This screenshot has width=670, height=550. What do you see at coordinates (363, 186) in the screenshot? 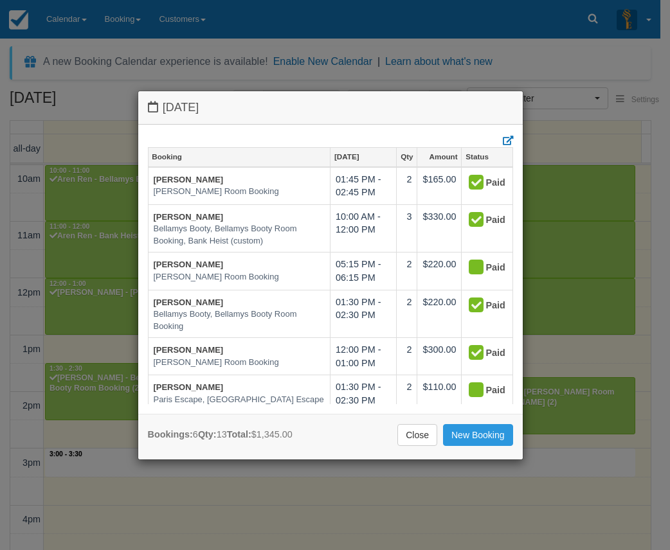
I see `td: 01:45 PM - 02:45 PM` at bounding box center [363, 186].